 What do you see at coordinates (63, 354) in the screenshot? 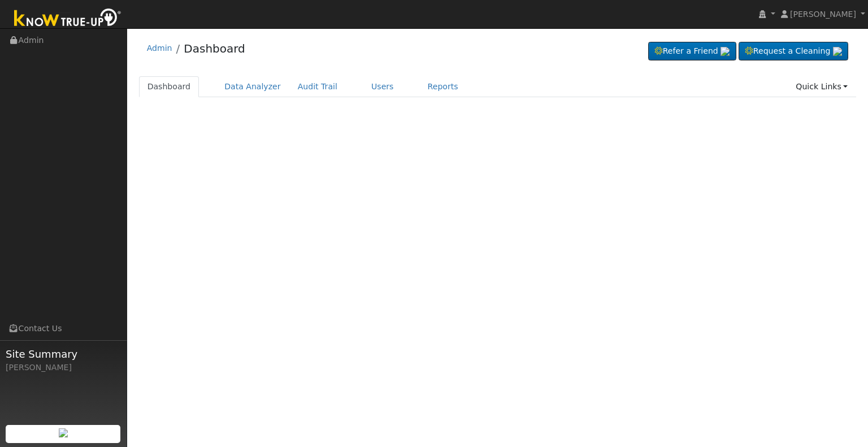
I see `span: Site Summary` at bounding box center [63, 354].